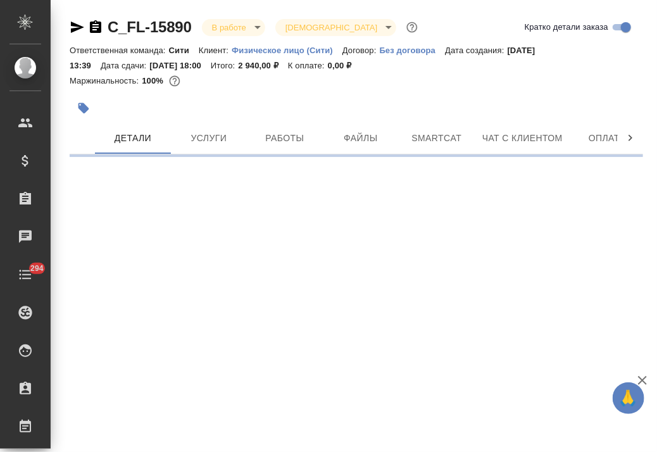 This screenshot has height=452, width=657. Describe the element at coordinates (25, 275) in the screenshot. I see `a: 294` at that location.